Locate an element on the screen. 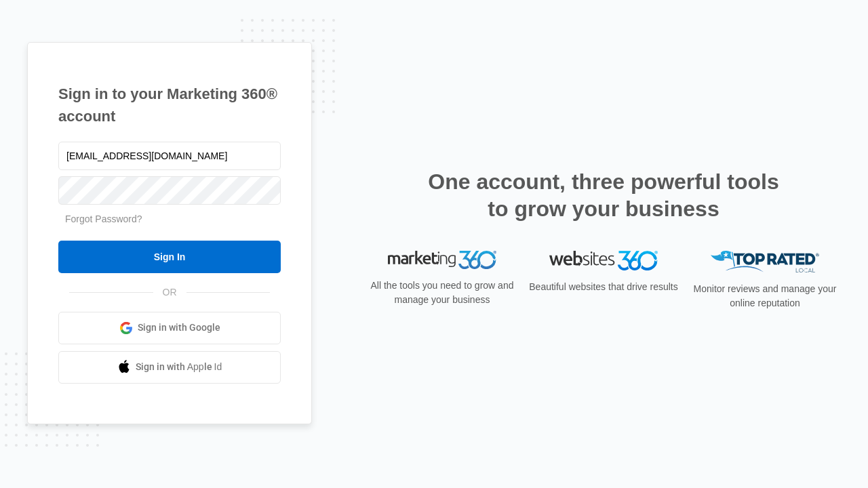  span: OR is located at coordinates (170, 292).